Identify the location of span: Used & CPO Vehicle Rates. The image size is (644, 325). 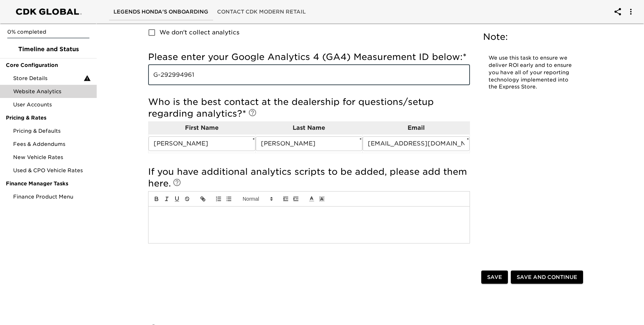
(52, 170).